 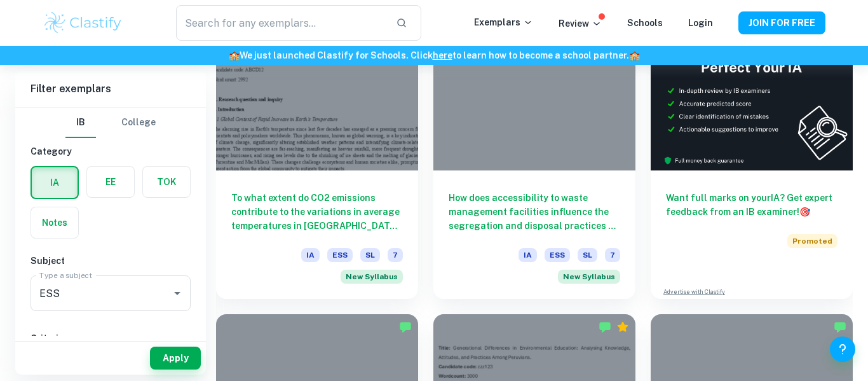 What do you see at coordinates (111, 89) in the screenshot?
I see `h6: Filter exemplars` at bounding box center [111, 89].